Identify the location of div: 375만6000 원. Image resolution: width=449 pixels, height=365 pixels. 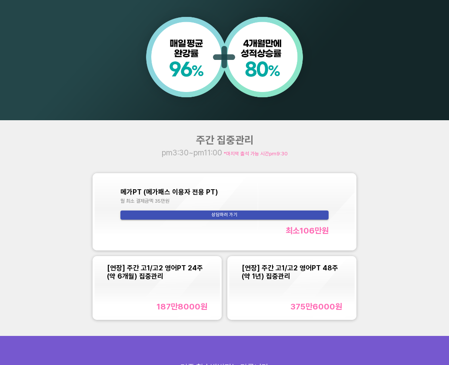
(316, 307).